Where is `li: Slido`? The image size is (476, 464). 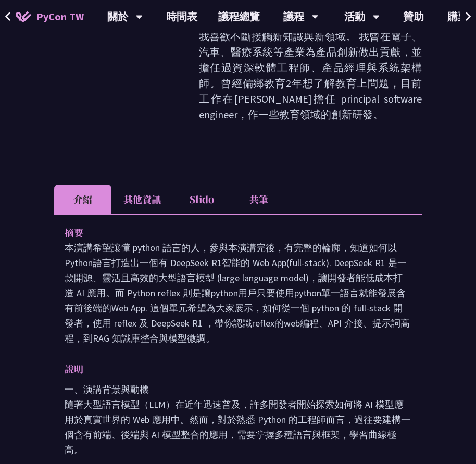 li: Slido is located at coordinates (201, 199).